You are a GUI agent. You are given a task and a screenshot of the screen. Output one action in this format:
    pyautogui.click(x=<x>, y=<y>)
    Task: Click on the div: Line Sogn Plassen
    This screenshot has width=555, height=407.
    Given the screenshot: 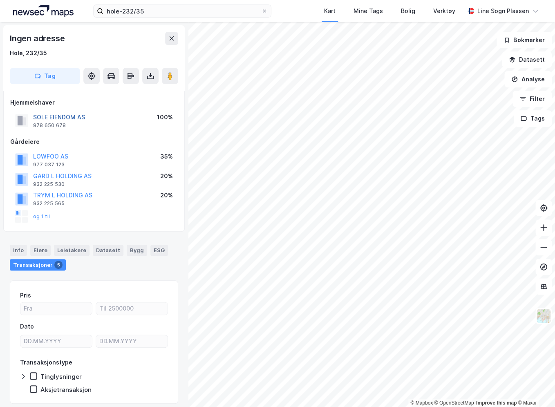 What is the action you would take?
    pyautogui.click(x=503, y=11)
    